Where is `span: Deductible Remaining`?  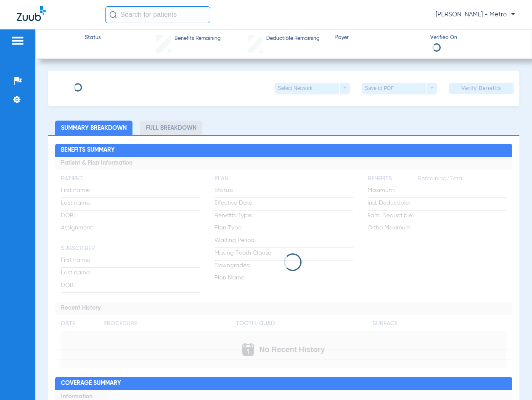 span: Deductible Remaining is located at coordinates (293, 39).